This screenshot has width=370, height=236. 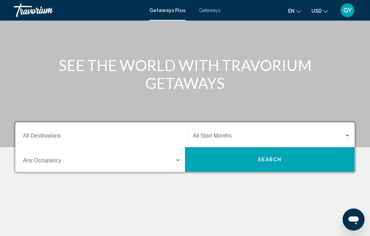 What do you see at coordinates (295, 11) in the screenshot?
I see `button: Change language` at bounding box center [295, 11].